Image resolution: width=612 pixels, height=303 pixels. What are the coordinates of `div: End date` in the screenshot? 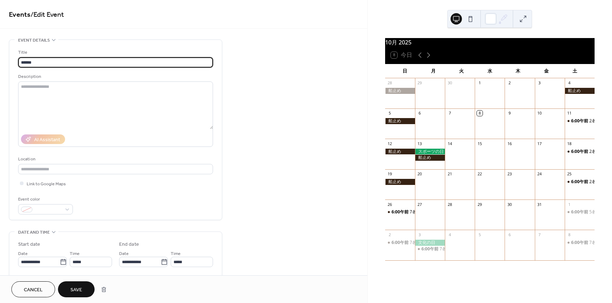 It's located at (129, 244).